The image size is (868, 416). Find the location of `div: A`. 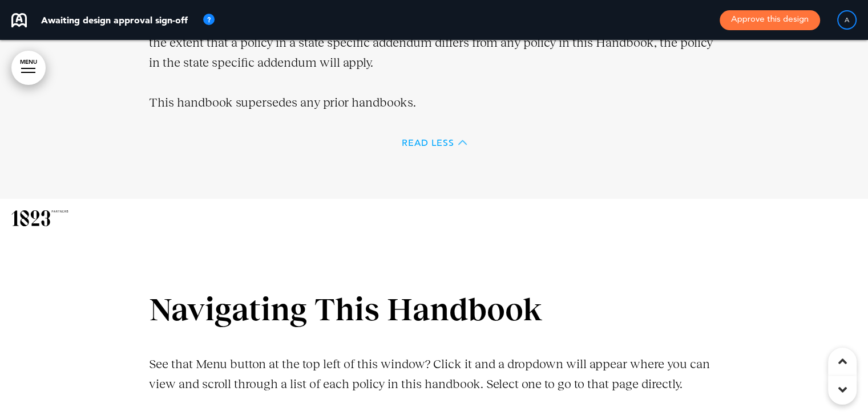

div: A is located at coordinates (847, 20).